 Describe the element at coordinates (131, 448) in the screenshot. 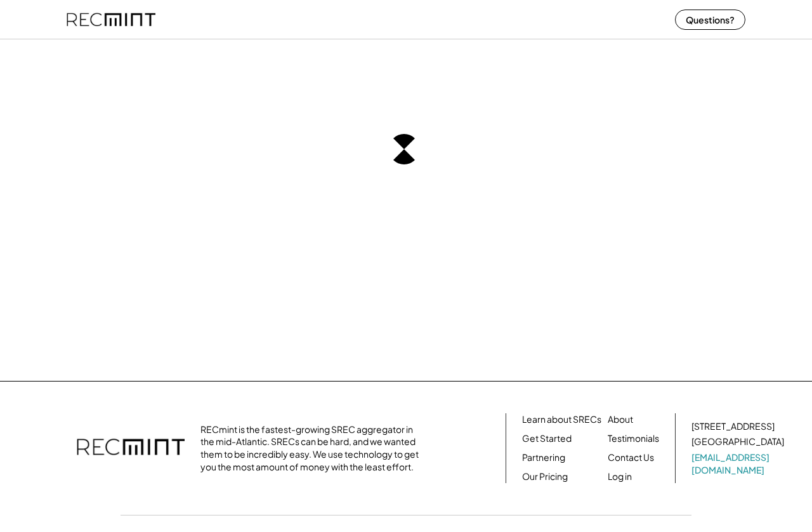

I see `img: recmint-logotype%403x.png` at that location.